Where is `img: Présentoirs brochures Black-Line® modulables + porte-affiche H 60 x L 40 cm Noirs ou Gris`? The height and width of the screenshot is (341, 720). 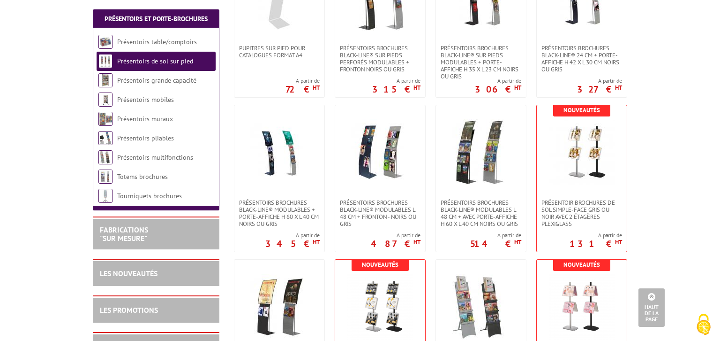
img: Présentoirs brochures Black-Line® modulables + porte-affiche H 60 x L 40 cm Noirs ou Gris is located at coordinates (280, 152).